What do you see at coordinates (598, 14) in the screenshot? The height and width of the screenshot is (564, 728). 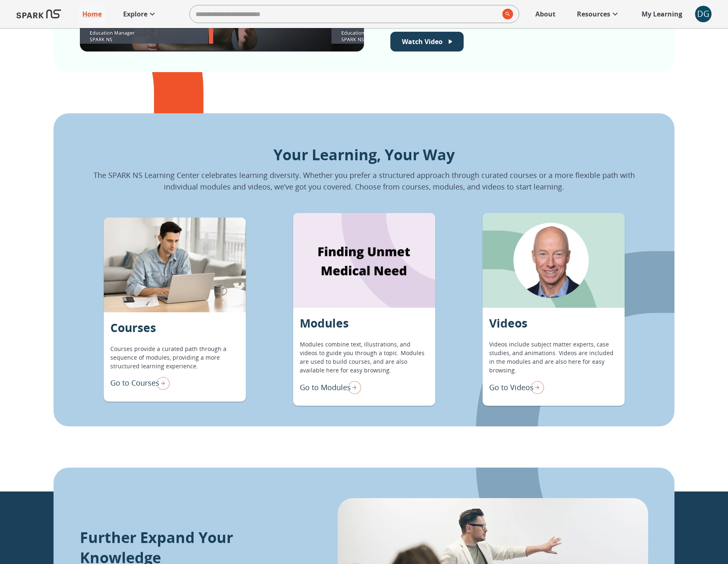 I see `a: Resources` at bounding box center [598, 14].